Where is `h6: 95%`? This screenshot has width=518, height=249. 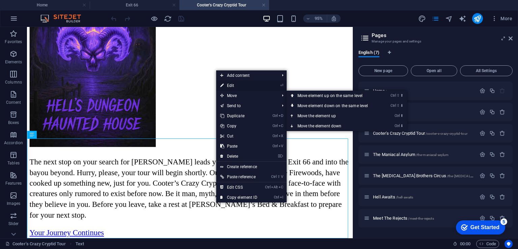
h6: 95% is located at coordinates (319, 19).